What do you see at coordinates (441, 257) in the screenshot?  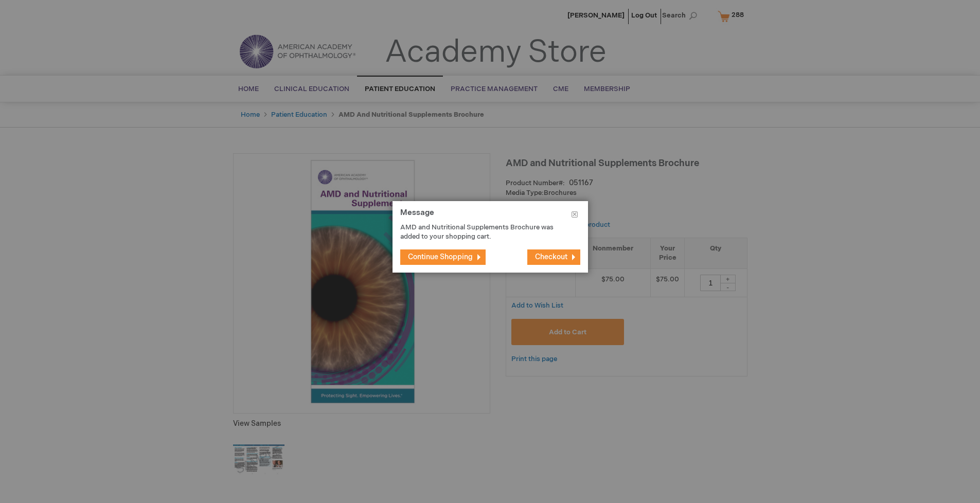 I see `span: Continue Shopping` at bounding box center [441, 257].